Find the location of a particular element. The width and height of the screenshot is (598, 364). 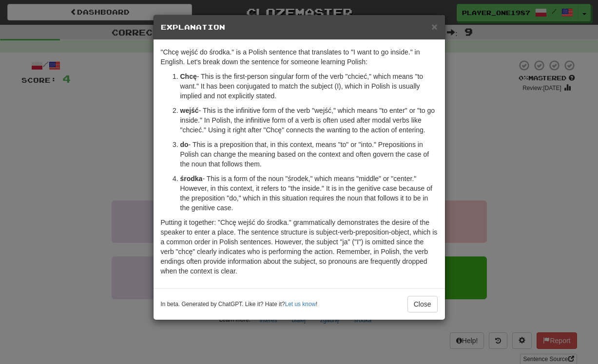

p: "Chcę wejść do środka." is a Polish sentence that translates to "I want to go inside." in English... is located at coordinates (299, 57).